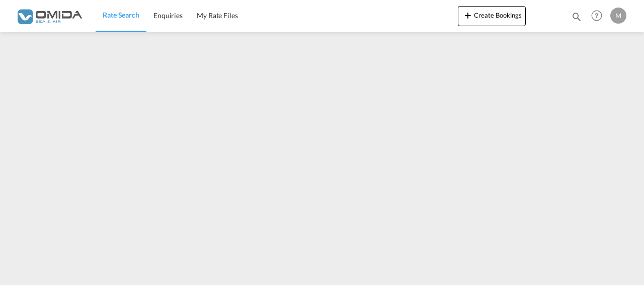  What do you see at coordinates (218, 15) in the screenshot?
I see `span: My Rate Files` at bounding box center [218, 15].